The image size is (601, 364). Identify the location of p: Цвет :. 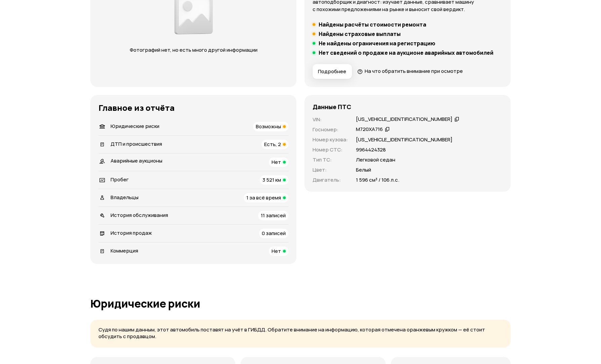
(330, 170).